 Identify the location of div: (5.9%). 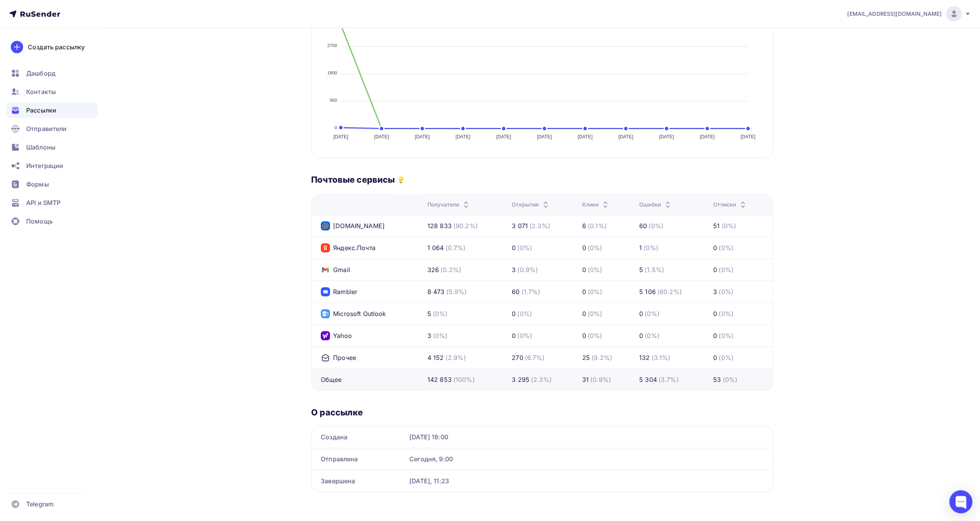
(456, 291).